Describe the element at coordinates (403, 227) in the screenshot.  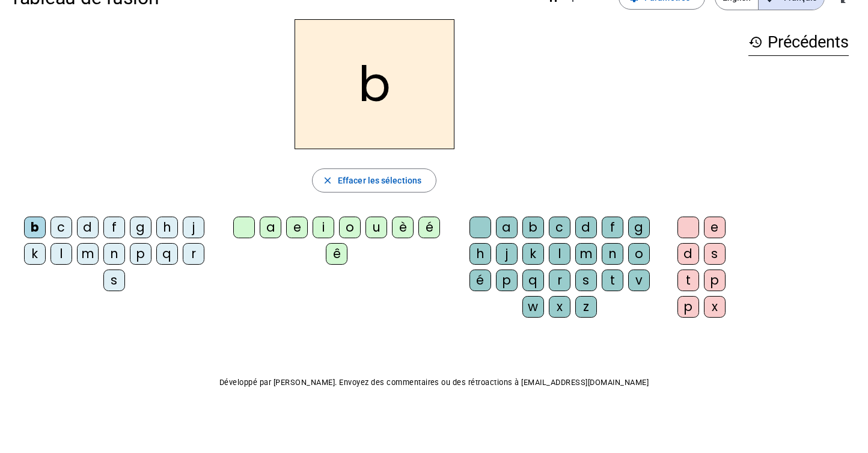
I see `div: è` at that location.